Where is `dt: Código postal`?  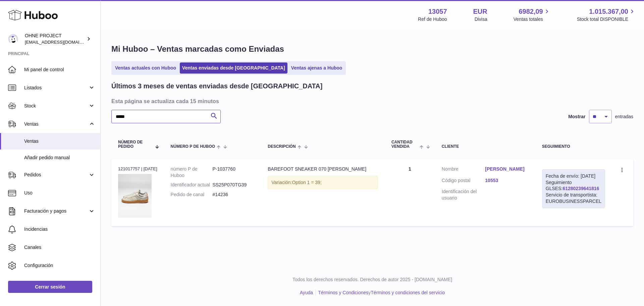
dt: Código postal is located at coordinates (463, 181).